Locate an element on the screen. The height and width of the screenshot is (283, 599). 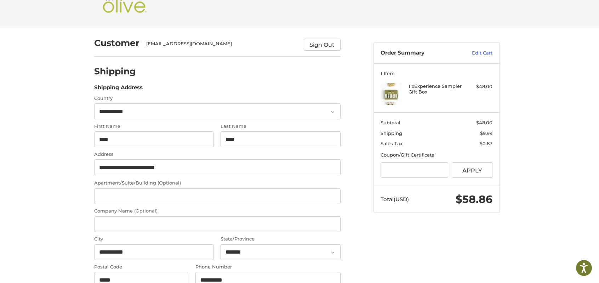
span: $9.99 is located at coordinates (486, 133).